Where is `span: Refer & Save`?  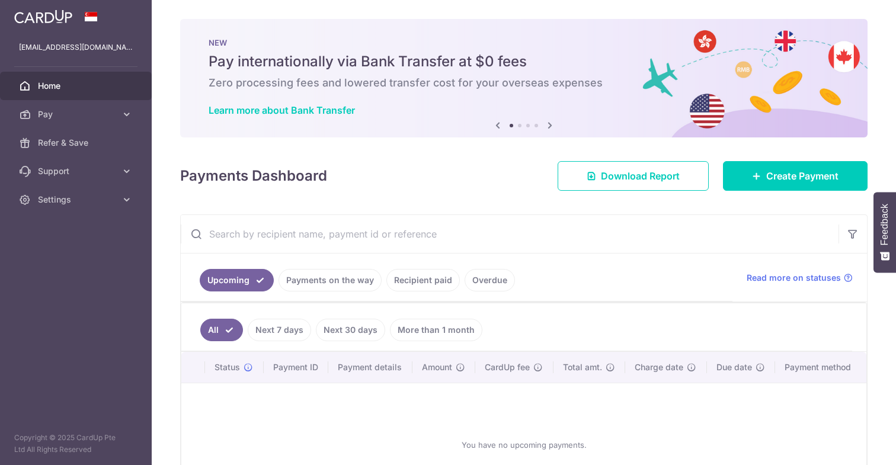 span: Refer & Save is located at coordinates (77, 143).